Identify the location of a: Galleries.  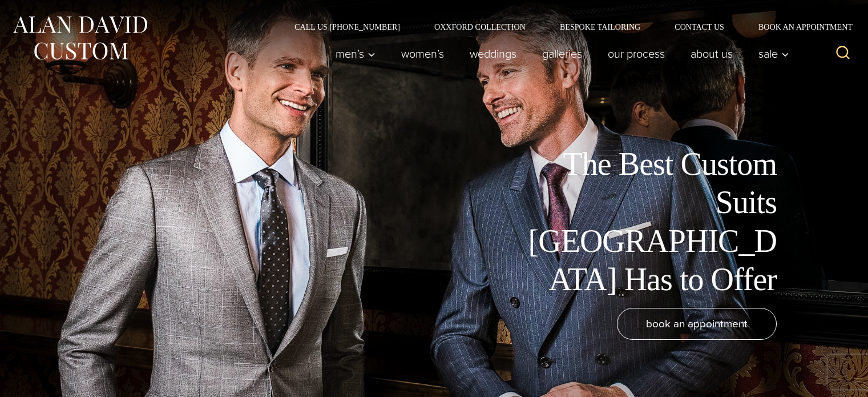
(562, 53).